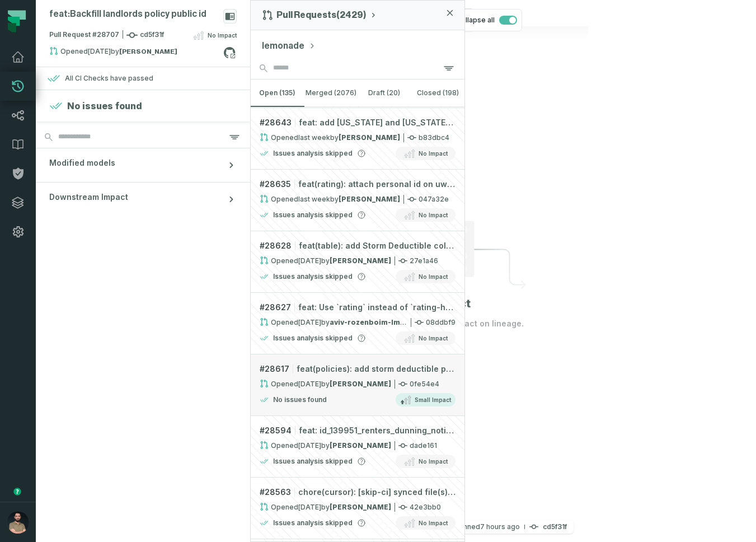 Image resolution: width=756 pixels, height=542 pixels. I want to click on relative-time: Aug 6, 2025, 12:49 PM GMT+4, so click(309, 446).